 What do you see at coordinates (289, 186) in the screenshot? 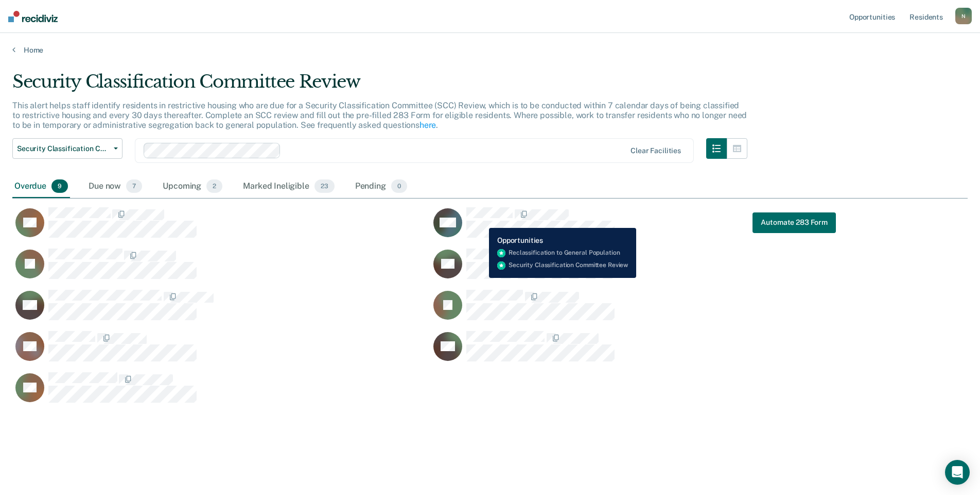
I see `div: Marked Ineligible23` at bounding box center [289, 186].